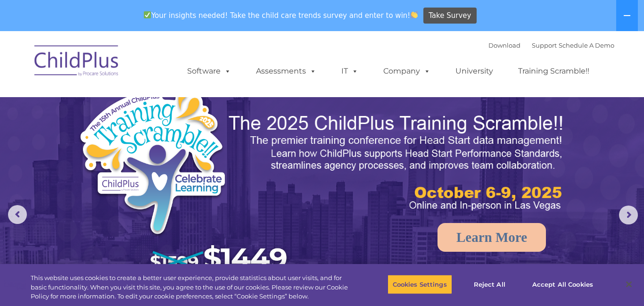 This screenshot has width=644, height=306. What do you see at coordinates (586, 46) in the screenshot?
I see `a: Schedule A Demo` at bounding box center [586, 46].